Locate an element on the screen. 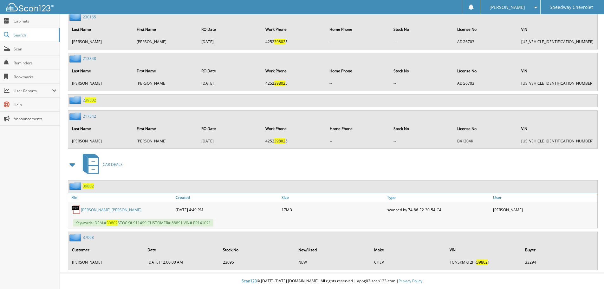 The height and width of the screenshot is (289, 604). th: Customer is located at coordinates (106, 250).